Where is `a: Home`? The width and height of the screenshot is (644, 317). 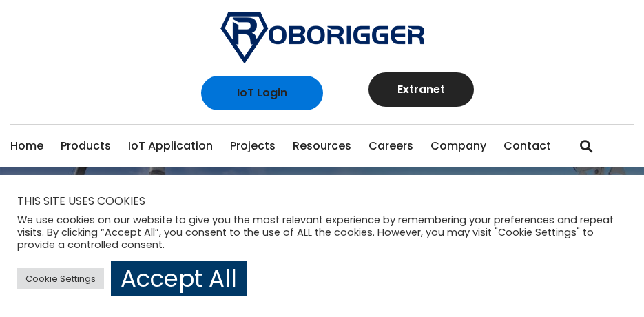
a: Home is located at coordinates (27, 146).